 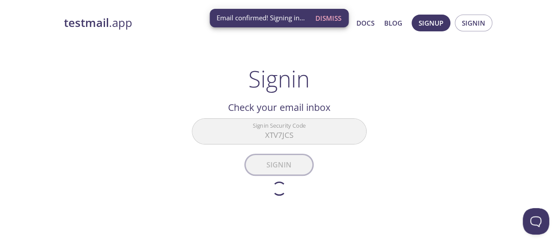 What do you see at coordinates (279, 107) in the screenshot?
I see `h2: Check your email inbox` at bounding box center [279, 107].